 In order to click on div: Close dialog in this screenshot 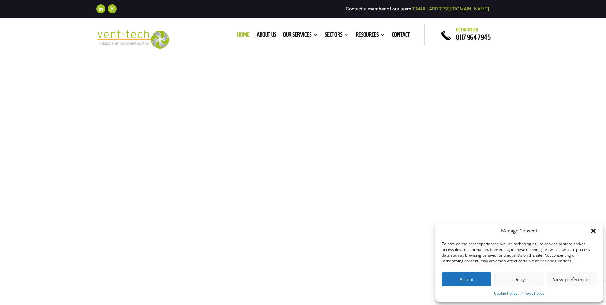, I will do `click(594, 231)`.